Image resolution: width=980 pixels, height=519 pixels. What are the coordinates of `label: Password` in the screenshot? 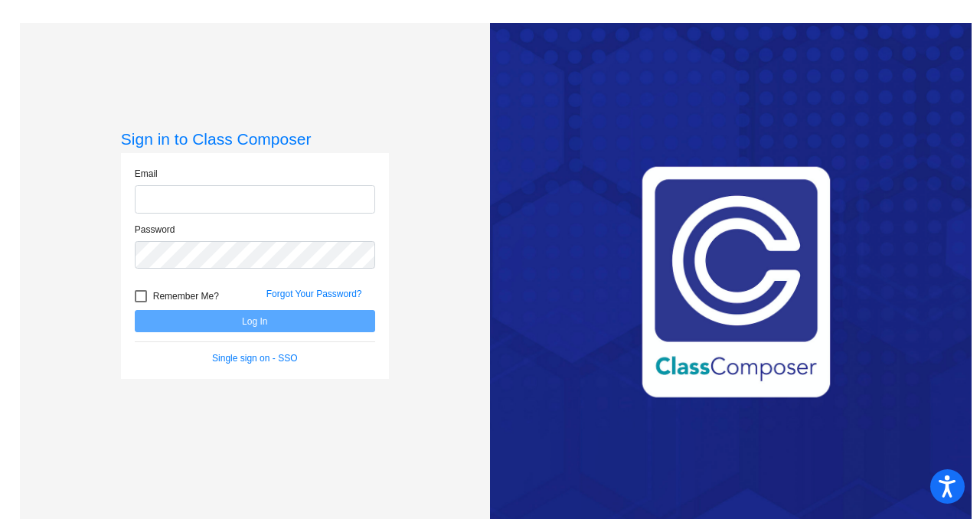 It's located at (155, 229).